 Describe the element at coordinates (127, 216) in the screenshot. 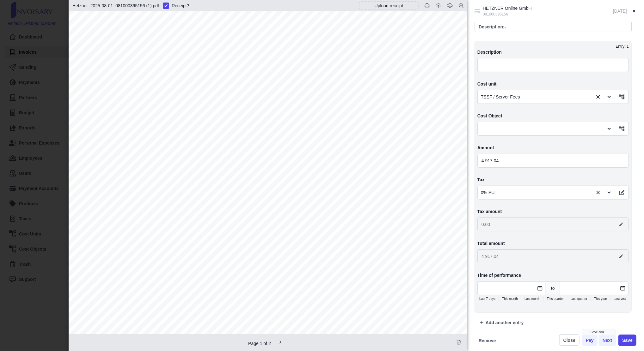

I see `span: Overview` at that location.